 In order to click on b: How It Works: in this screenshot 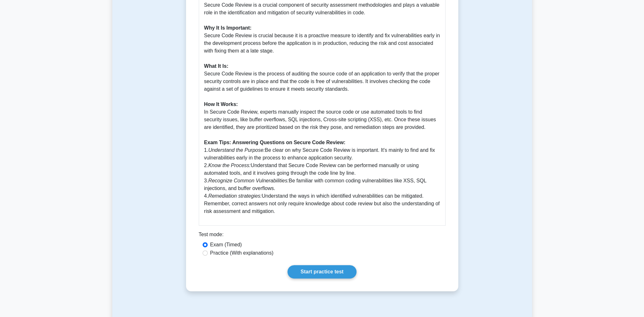, I will do `click(221, 104)`.